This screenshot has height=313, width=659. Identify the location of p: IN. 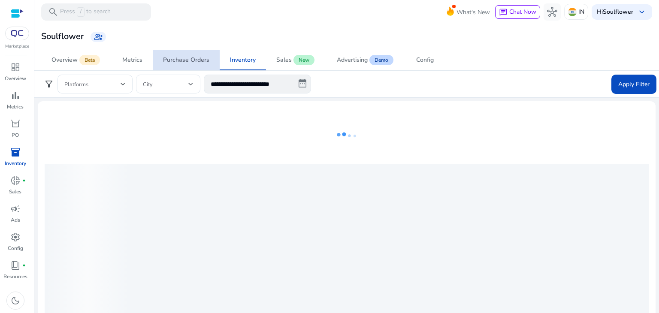
(581, 12).